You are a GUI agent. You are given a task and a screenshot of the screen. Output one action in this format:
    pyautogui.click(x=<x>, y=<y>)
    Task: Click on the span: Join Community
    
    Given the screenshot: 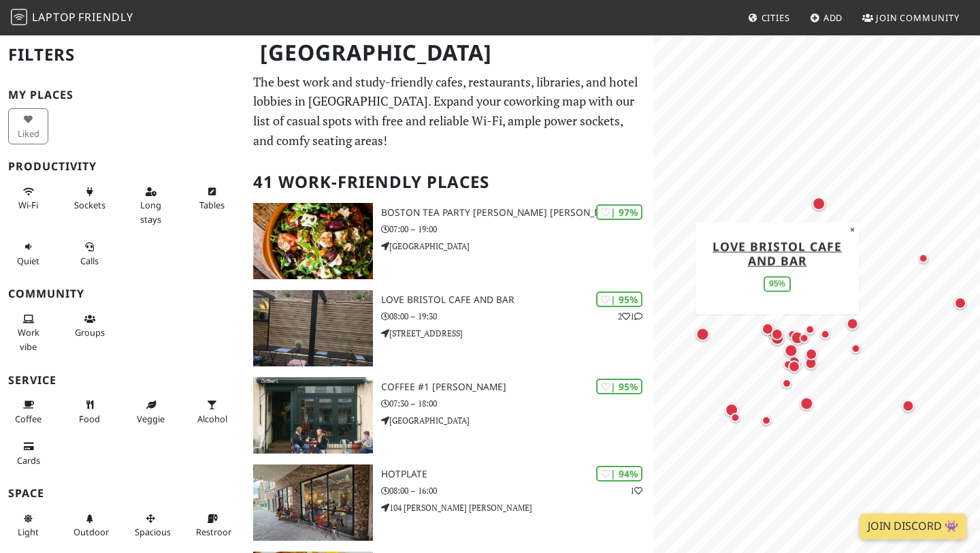 What is the action you would take?
    pyautogui.click(x=918, y=18)
    